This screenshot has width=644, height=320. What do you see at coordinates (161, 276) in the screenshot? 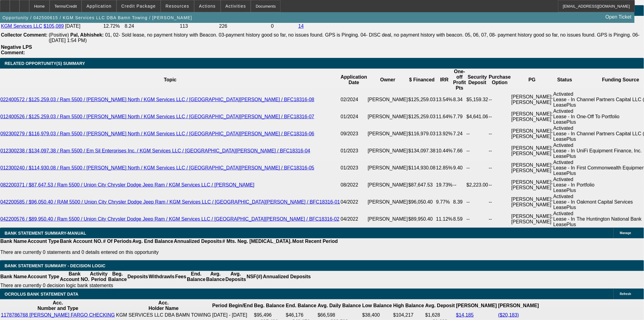
I see `th: Withdrawls` at bounding box center [161, 276].